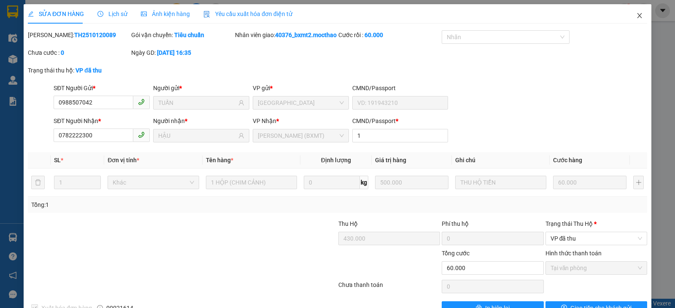 The height and width of the screenshot is (308, 675). I want to click on span: VP Nhận, so click(264, 121).